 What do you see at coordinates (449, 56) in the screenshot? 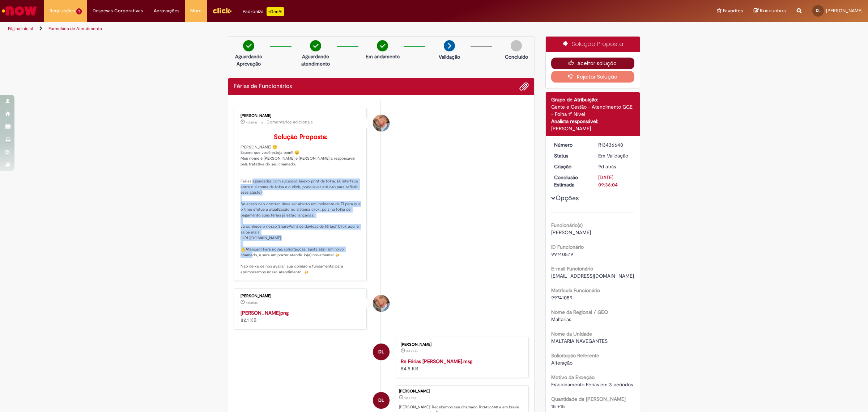
I see `p: Validação` at bounding box center [449, 56].